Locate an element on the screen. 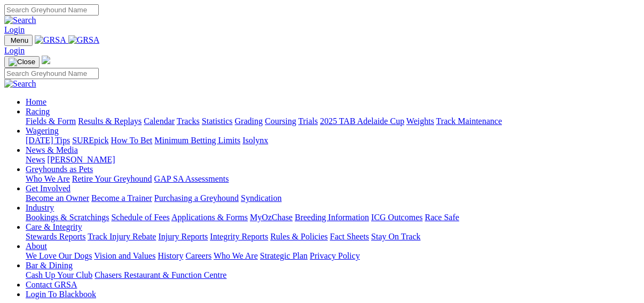 The image size is (644, 303). div: Bar & Dining is located at coordinates (333, 275).